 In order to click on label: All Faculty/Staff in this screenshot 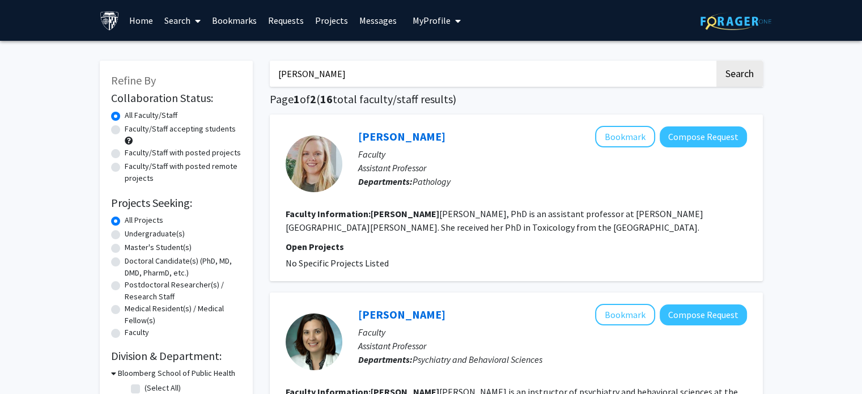, I will do `click(151, 115)`.